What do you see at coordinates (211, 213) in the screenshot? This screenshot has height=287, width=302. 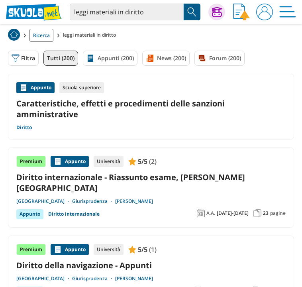 I see `span: A.A.` at bounding box center [211, 213].